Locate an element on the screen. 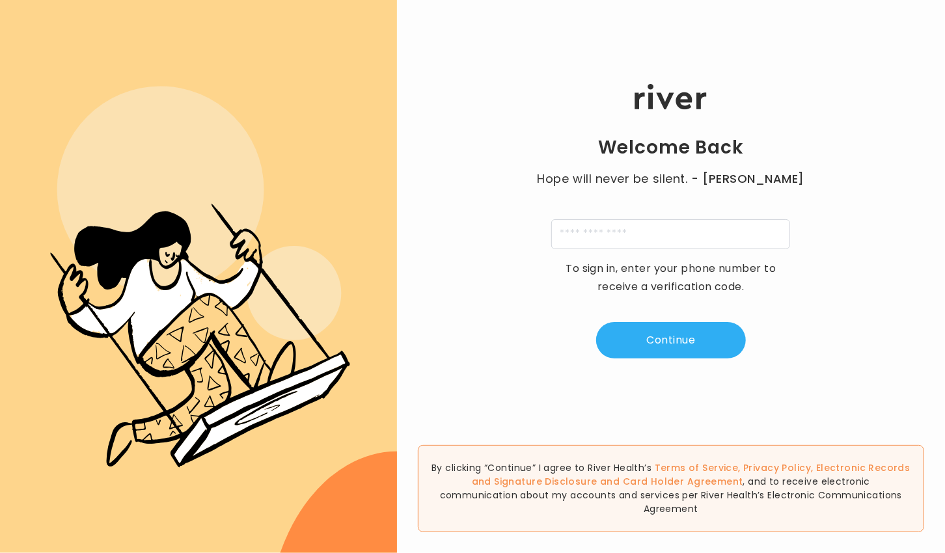 This screenshot has height=553, width=945. h1: Welcome Back is located at coordinates (671, 148).